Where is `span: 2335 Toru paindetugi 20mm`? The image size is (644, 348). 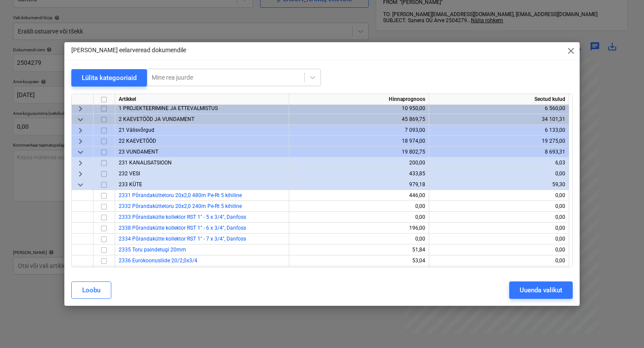 span: 2335 Toru paindetugi 20mm is located at coordinates (152, 250).